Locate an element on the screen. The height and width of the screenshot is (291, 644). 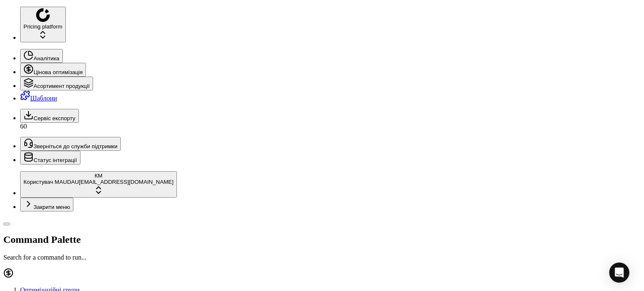
span: Закрити меню is located at coordinates (51, 207).